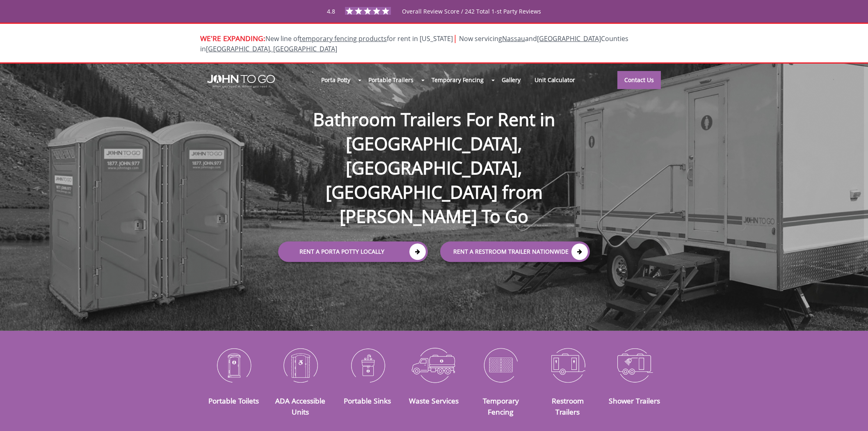 This screenshot has height=431, width=868. I want to click on a: Portable Toilets, so click(233, 400).